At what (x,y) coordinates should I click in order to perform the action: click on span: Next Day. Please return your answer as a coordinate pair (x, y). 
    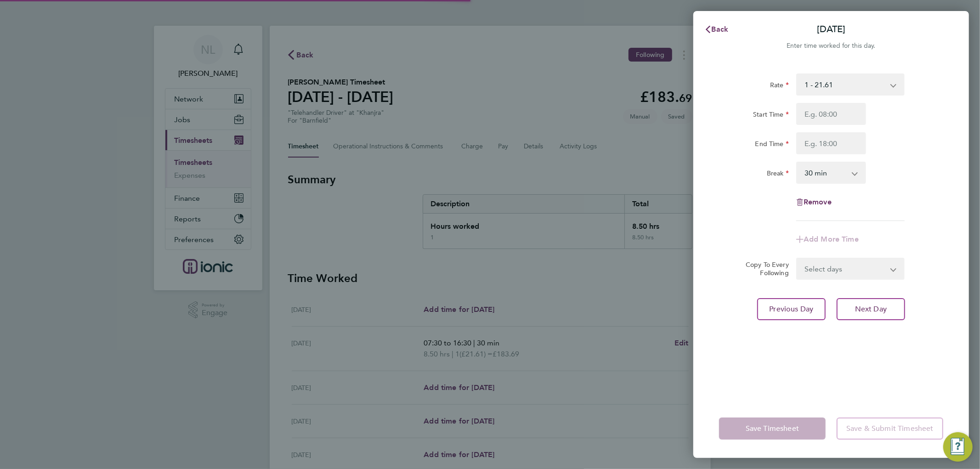
    Looking at the image, I should click on (870, 309).